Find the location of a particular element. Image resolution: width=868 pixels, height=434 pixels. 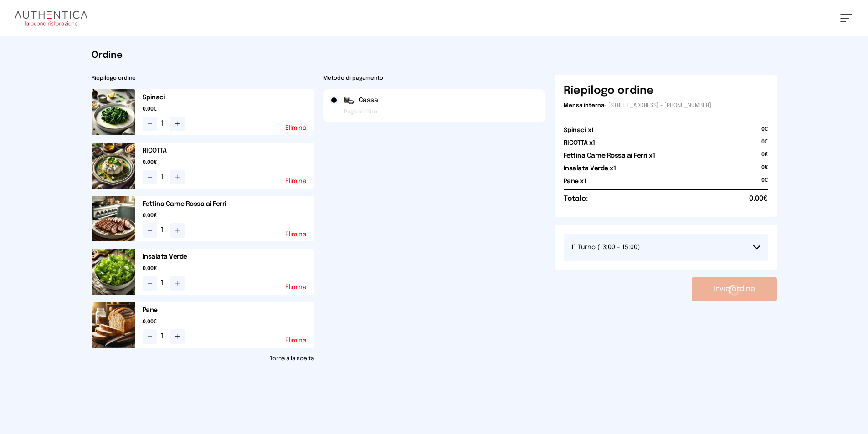

h2: RICOTTA is located at coordinates (228, 150).